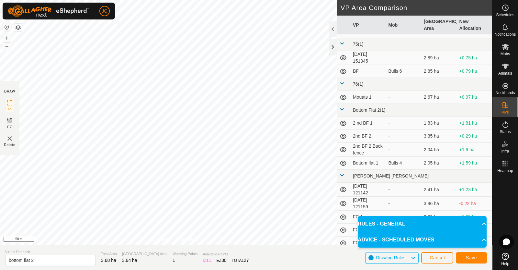 The height and width of the screenshot is (270, 518). I want to click on td: 2.89 ha, so click(439, 58).